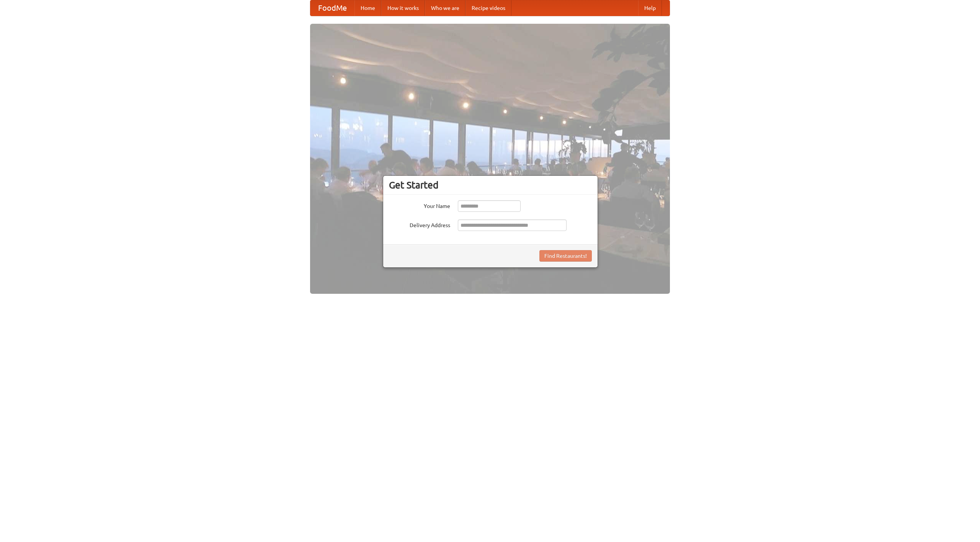 The image size is (980, 542). Describe the element at coordinates (490, 185) in the screenshot. I see `h3: Get Started` at that location.